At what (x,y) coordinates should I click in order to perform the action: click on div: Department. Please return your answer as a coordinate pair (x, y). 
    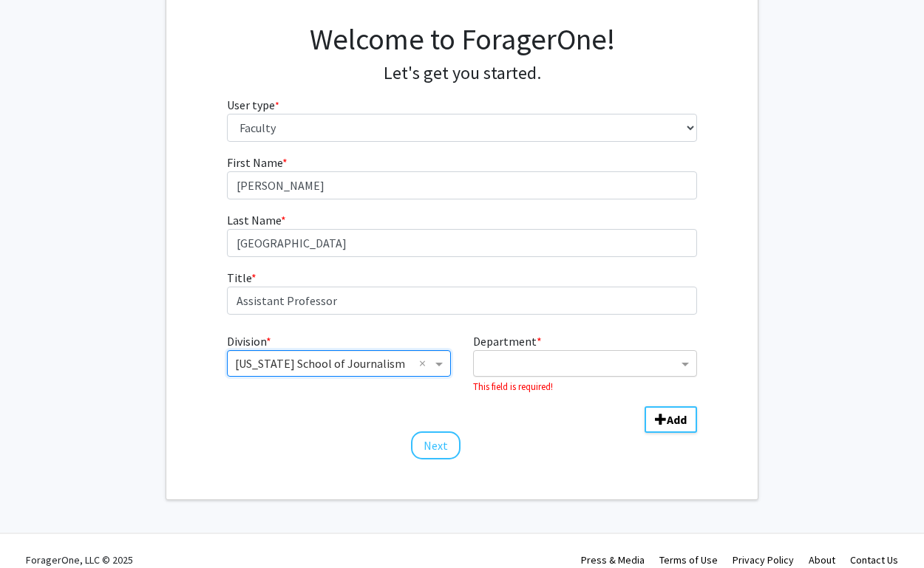
    Looking at the image, I should click on (585, 363).